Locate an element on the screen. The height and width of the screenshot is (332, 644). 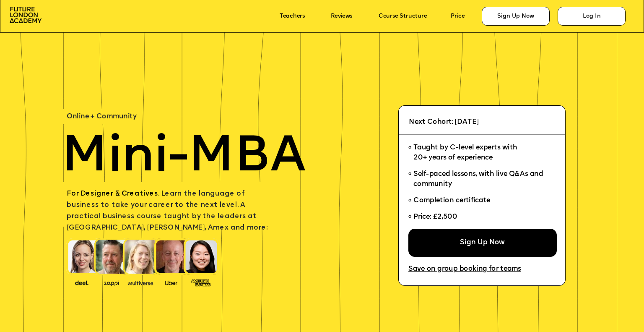
span: Self-paced lessons, with live Q&As and community is located at coordinates (479, 179).